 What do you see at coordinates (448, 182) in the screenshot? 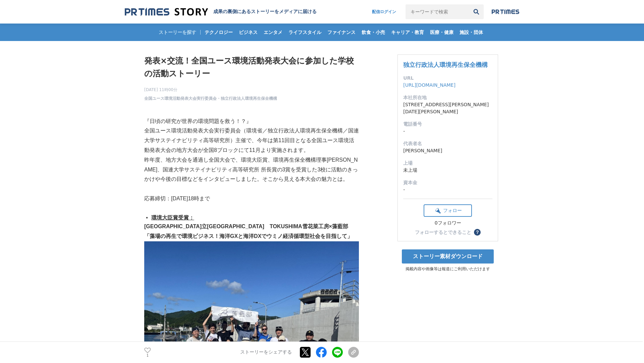
I see `dt: 資本金` at bounding box center [448, 182].